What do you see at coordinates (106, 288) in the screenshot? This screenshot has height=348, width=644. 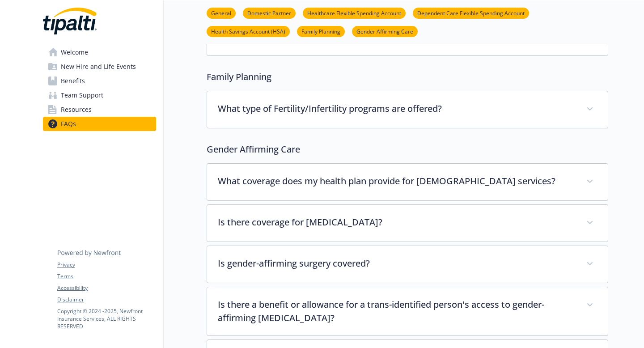 I see `a: Accessibility` at bounding box center [106, 288].